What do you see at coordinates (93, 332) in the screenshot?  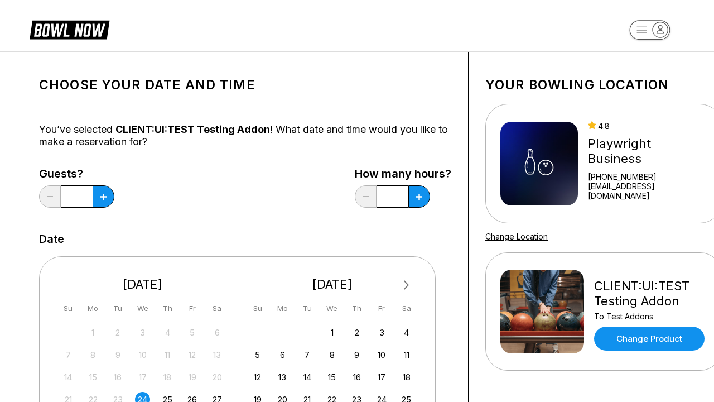 I see `div: Not available Monday, September 1st, 2025` at bounding box center [93, 332].